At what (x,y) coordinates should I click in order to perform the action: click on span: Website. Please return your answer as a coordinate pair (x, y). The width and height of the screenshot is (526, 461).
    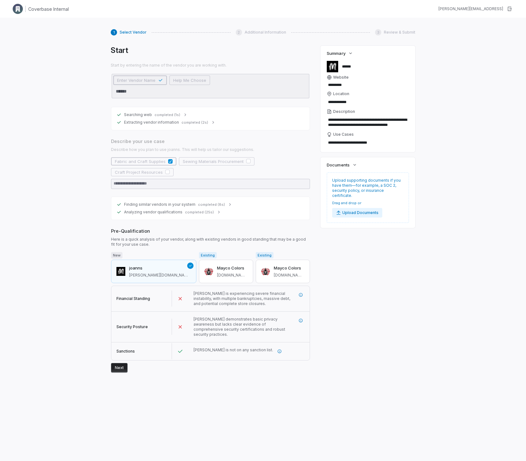
    Looking at the image, I should click on (341, 77).